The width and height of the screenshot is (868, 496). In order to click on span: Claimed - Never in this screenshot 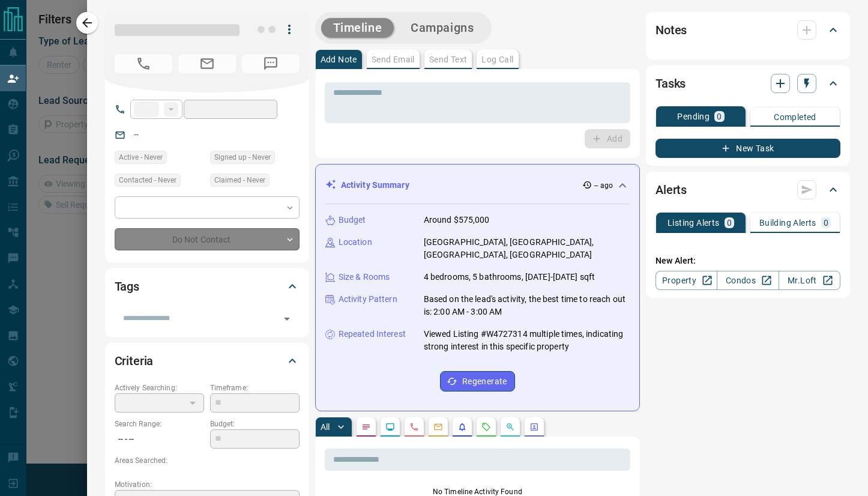, I will do `click(240, 180)`.